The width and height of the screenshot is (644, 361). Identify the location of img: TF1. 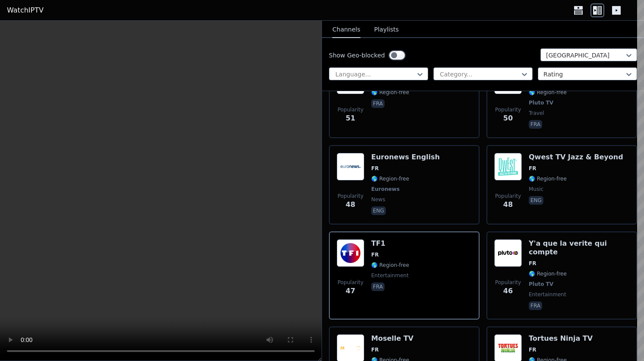
(350, 253).